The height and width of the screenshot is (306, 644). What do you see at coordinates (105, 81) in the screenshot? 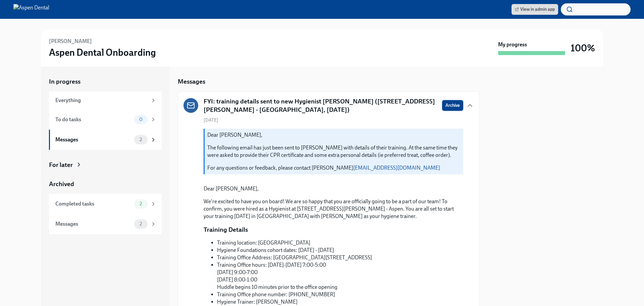
I see `a: In progress` at bounding box center [105, 81].